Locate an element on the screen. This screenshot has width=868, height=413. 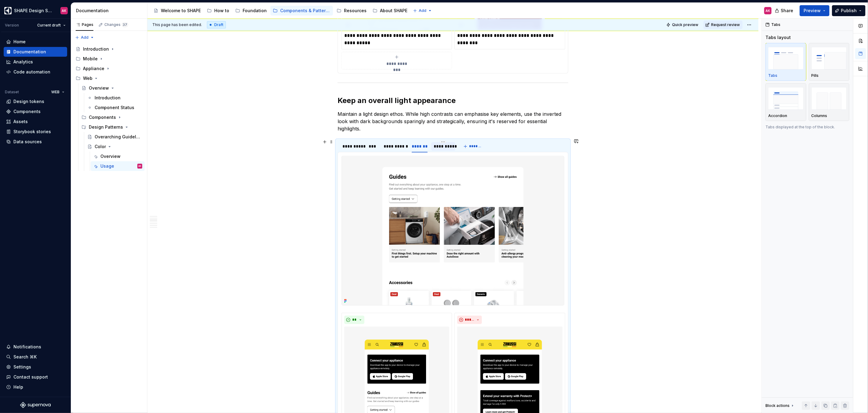
a: How to is located at coordinates (218, 10).